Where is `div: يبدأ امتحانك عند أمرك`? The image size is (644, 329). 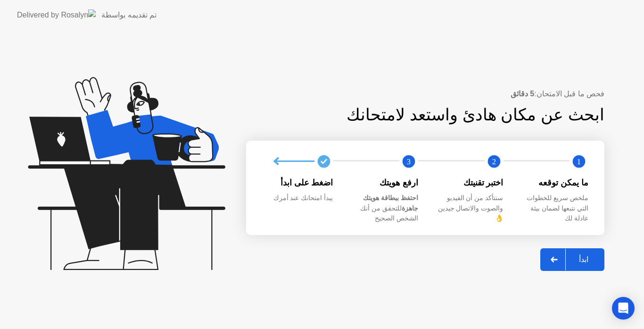
div: يبدأ امتحانك عند أمرك is located at coordinates (298, 198).